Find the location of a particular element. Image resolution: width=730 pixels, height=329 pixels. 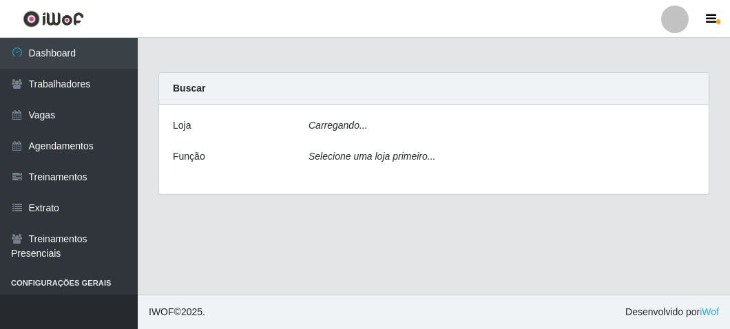

span: © 2025 . is located at coordinates (177, 312).